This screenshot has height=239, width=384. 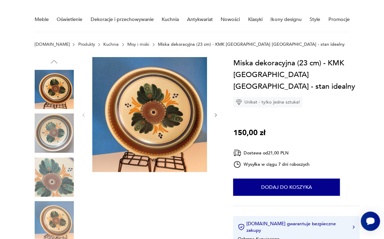 I want to click on img: Ikona diamentu, so click(x=239, y=102).